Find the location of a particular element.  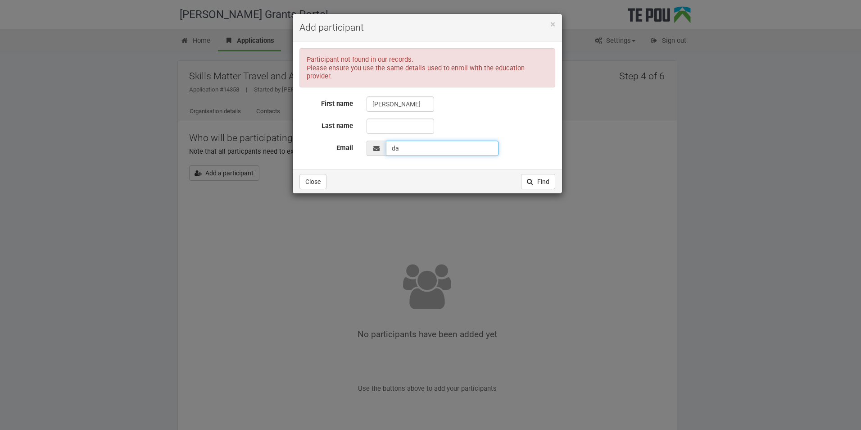

div: Participant not found in our records. Please ensure you use the same details used to enroll with ... is located at coordinates (427, 68).